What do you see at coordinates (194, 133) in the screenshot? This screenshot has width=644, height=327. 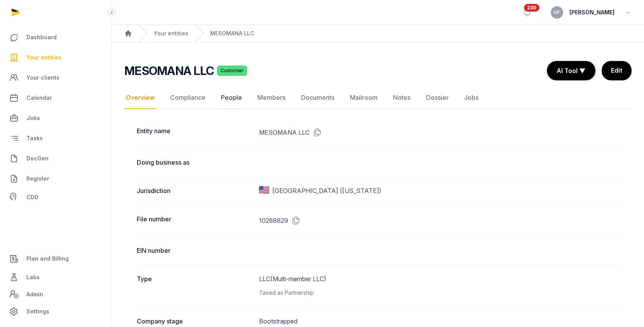 I see `dt: Entity name` at bounding box center [194, 133].